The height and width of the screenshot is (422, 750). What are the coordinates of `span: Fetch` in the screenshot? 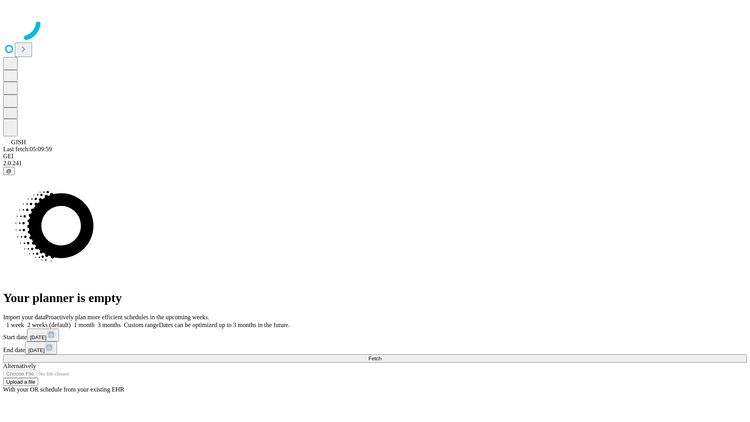 It's located at (375, 358).